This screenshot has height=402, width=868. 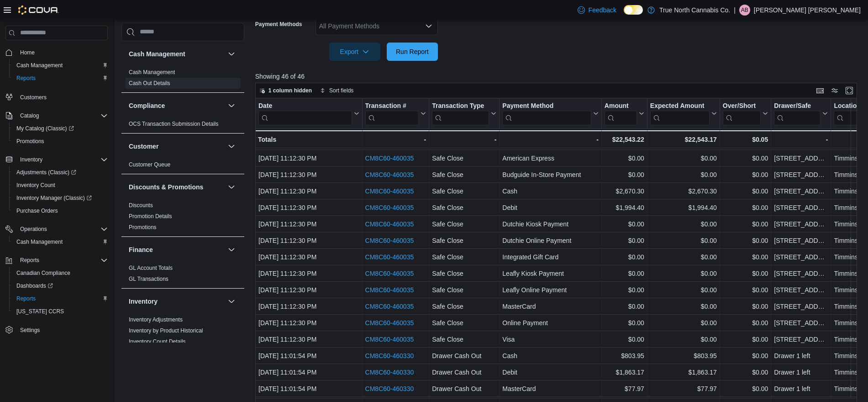 What do you see at coordinates (60, 142) in the screenshot?
I see `button: Promotions` at bounding box center [60, 142].